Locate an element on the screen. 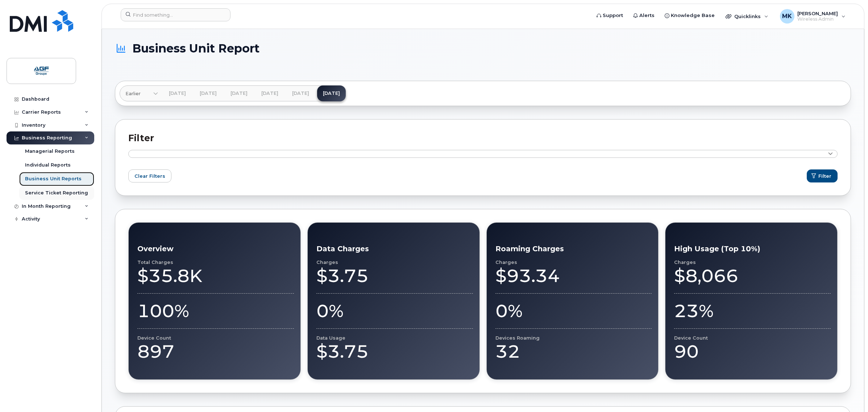 This screenshot has height=412, width=868. h3: Roaming Charges is located at coordinates (573, 249).